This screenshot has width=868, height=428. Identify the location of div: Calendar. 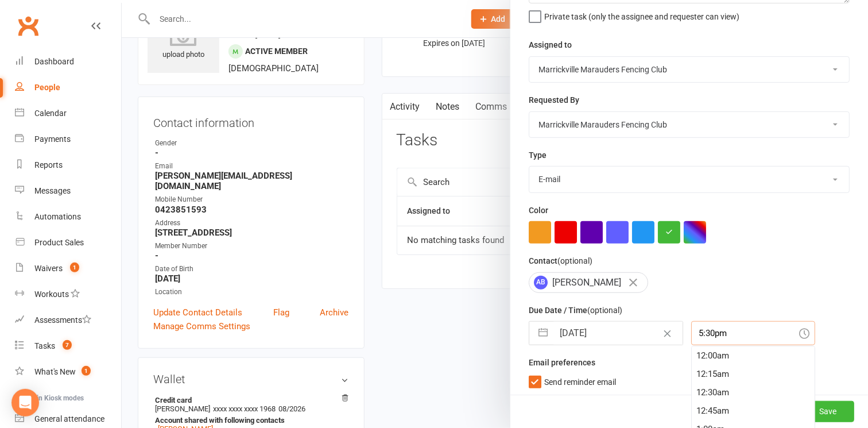
(50, 113).